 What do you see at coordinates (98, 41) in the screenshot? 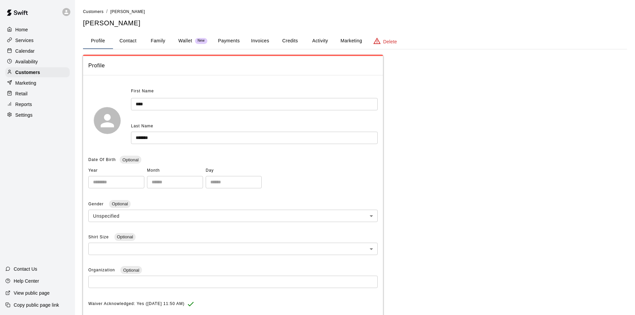
I see `button: Profile` at bounding box center [98, 41].